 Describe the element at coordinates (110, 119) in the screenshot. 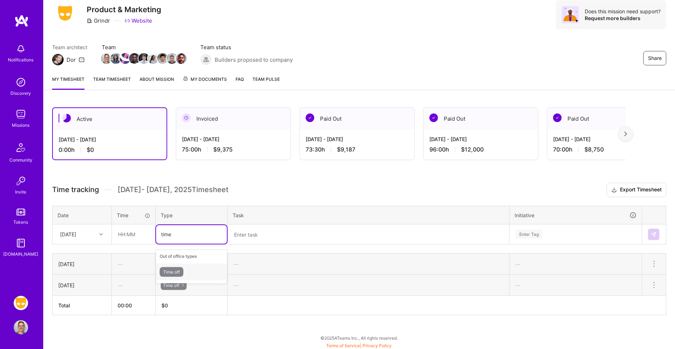

I see `div: Active` at that location.